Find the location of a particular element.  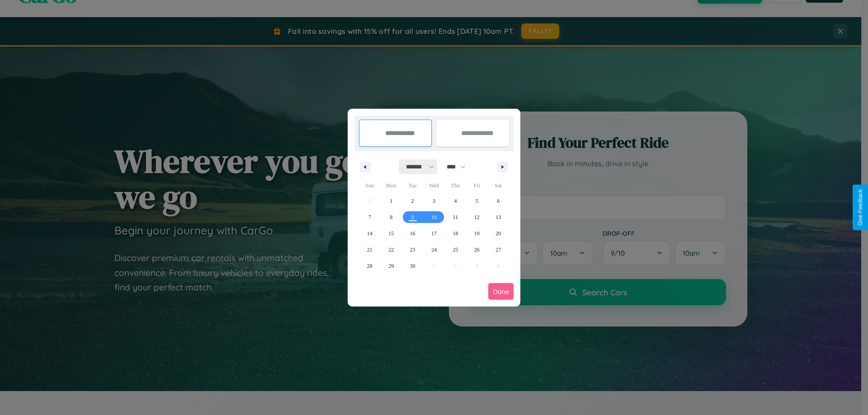

span: Sun is located at coordinates (369, 185).